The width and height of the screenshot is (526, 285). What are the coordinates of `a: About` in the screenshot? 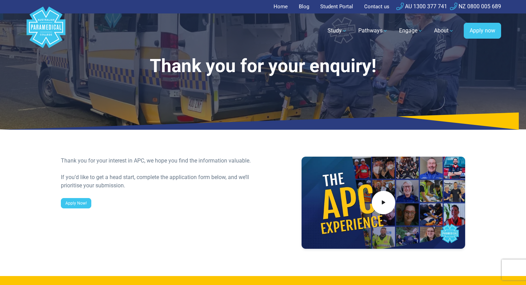 It's located at (444, 31).